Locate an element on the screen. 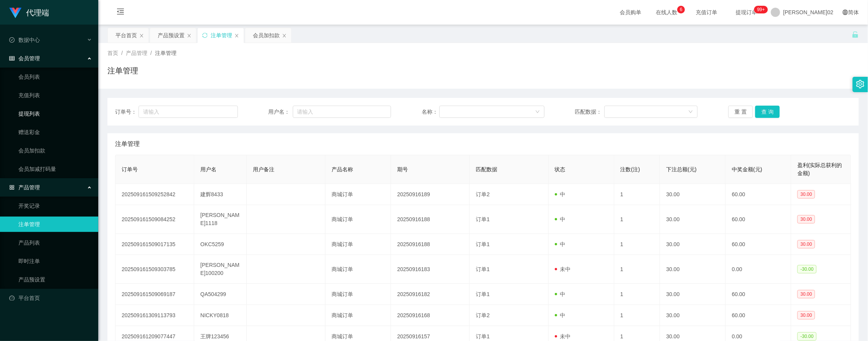 This screenshot has width=868, height=341. td: NICKY0818 is located at coordinates (221, 315).